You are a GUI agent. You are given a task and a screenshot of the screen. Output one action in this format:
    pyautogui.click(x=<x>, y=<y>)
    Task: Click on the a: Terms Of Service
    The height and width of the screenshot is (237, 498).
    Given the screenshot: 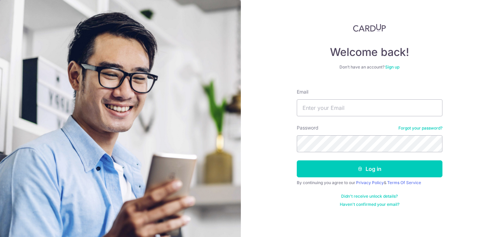 What is the action you would take?
    pyautogui.click(x=404, y=182)
    